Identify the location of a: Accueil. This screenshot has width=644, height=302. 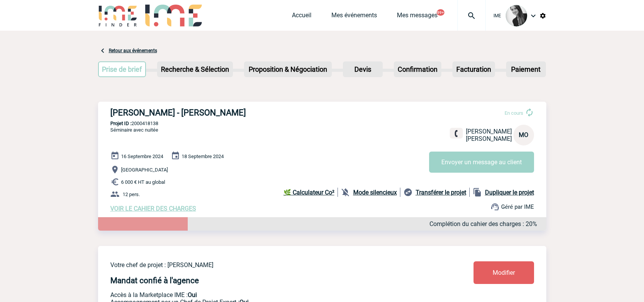
(302, 17).